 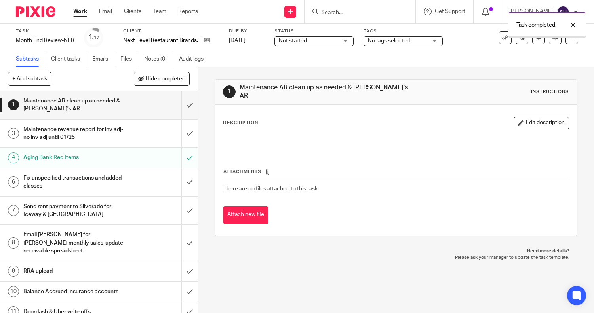 I want to click on h1: Maintenance revenue report for inv adj-no inv adj until 01/25, so click(x=73, y=134).